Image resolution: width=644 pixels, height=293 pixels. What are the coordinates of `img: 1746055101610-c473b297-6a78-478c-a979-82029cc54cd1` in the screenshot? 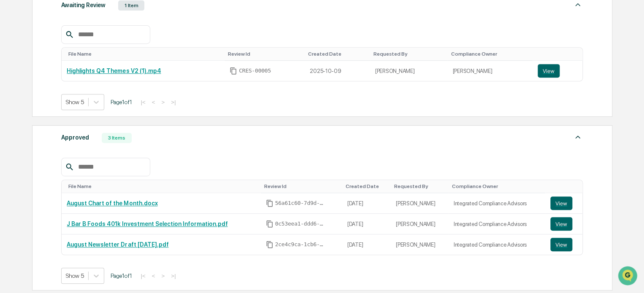 It's located at (16, 72).